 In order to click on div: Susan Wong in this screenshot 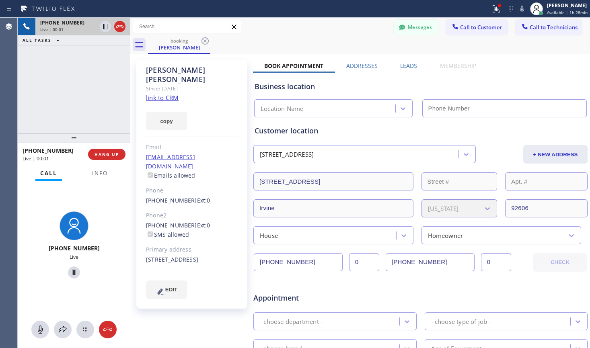, I will do `click(179, 44)`.